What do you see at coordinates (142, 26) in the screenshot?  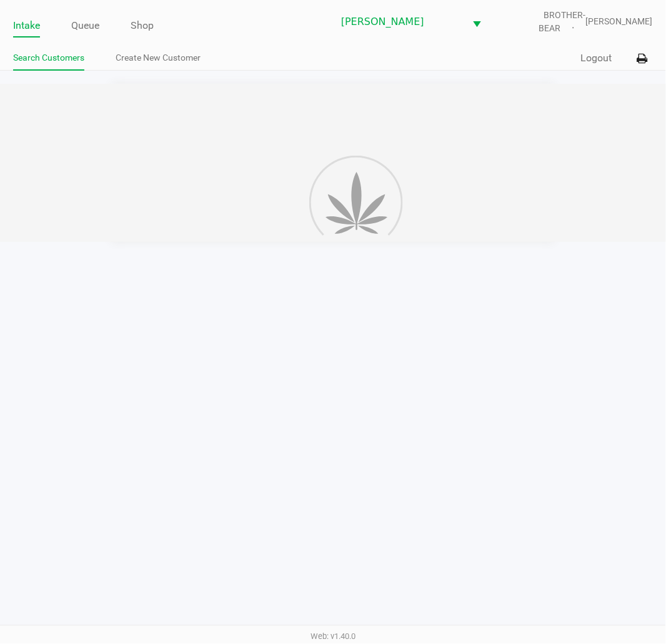 I see `a: Shop` at bounding box center [142, 26].